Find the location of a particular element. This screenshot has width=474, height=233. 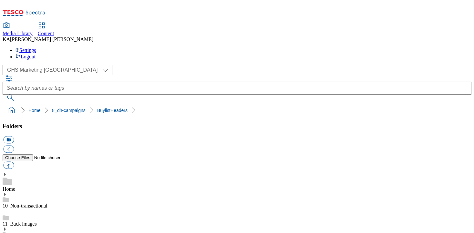

a: Settings is located at coordinates (26, 50).